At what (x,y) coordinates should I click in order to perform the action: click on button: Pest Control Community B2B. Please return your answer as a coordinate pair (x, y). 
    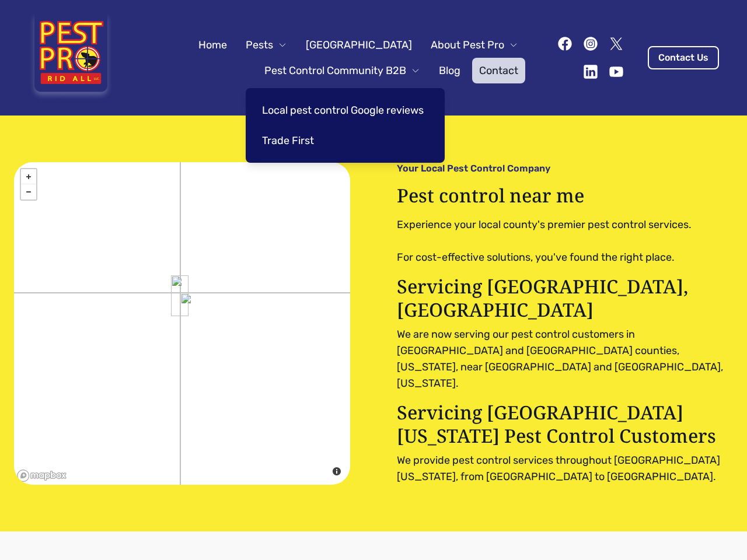
    Looking at the image, I should click on (342, 70).